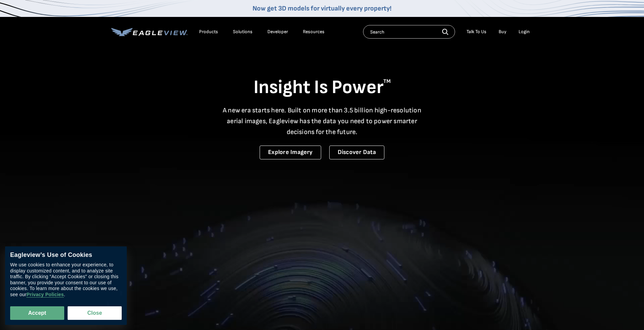 The width and height of the screenshot is (644, 330). Describe the element at coordinates (322, 88) in the screenshot. I see `h1: Insight Is Power` at that location.